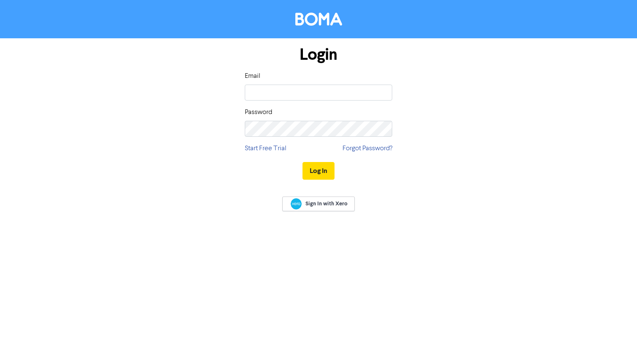  I want to click on a: Forgot Password?, so click(367, 148).